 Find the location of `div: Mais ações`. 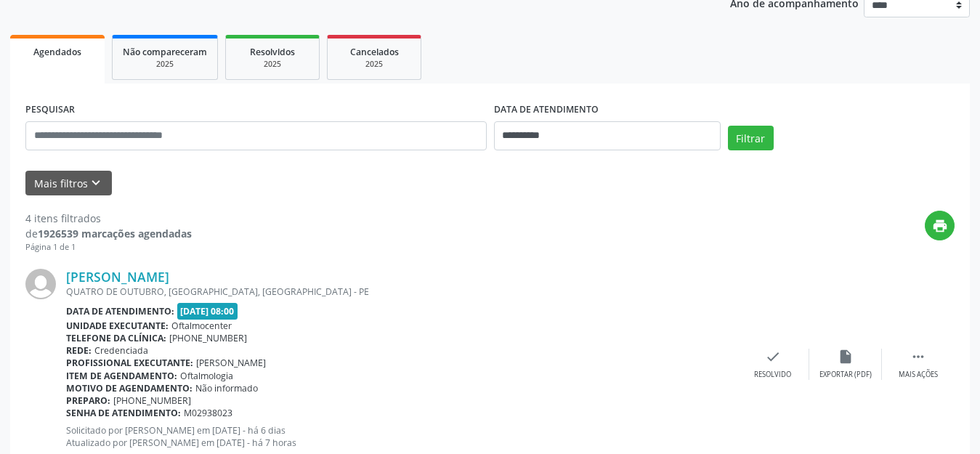

div: Mais ações is located at coordinates (918, 375).